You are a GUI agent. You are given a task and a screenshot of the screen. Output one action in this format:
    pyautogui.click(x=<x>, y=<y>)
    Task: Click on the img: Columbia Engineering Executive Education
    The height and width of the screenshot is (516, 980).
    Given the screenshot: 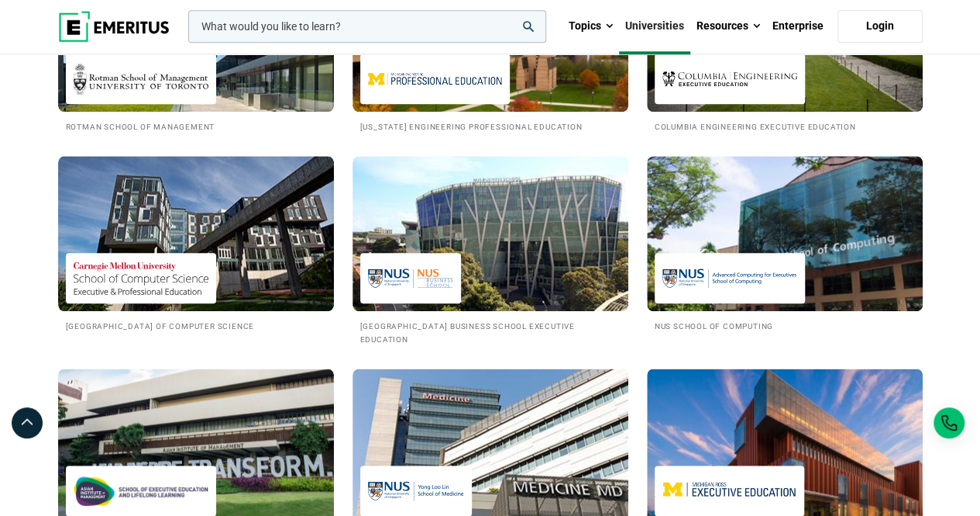 What is the action you would take?
    pyautogui.click(x=730, y=78)
    